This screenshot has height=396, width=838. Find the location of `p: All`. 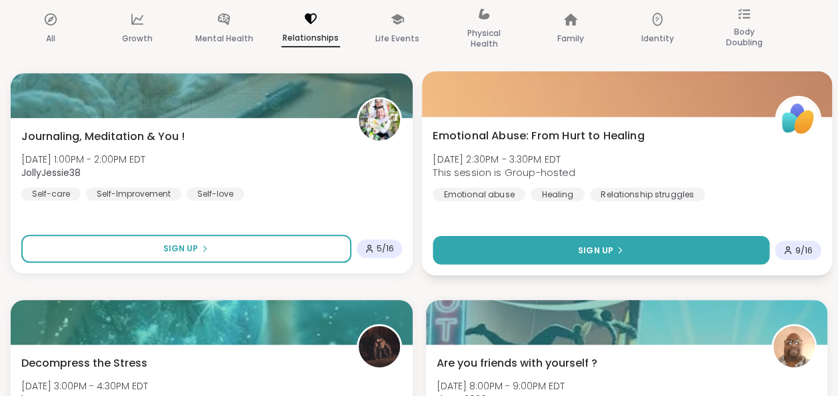

p: All is located at coordinates (51, 39).